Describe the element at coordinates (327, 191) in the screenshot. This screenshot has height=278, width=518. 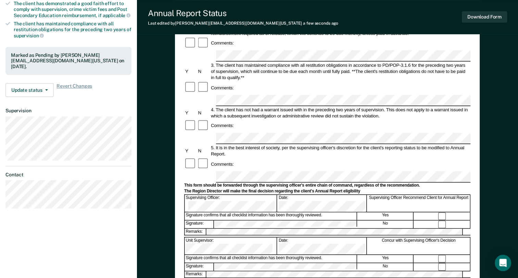
I see `div: The Region Director will make the final decision regarding the client's Annual Report eligibility` at that location.